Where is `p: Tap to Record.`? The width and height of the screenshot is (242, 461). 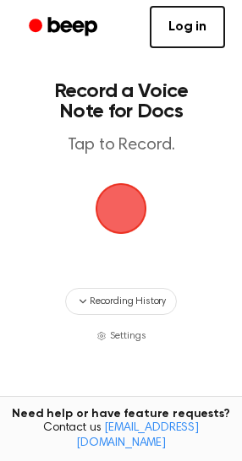
p: Tap to Record. is located at coordinates (121, 145).